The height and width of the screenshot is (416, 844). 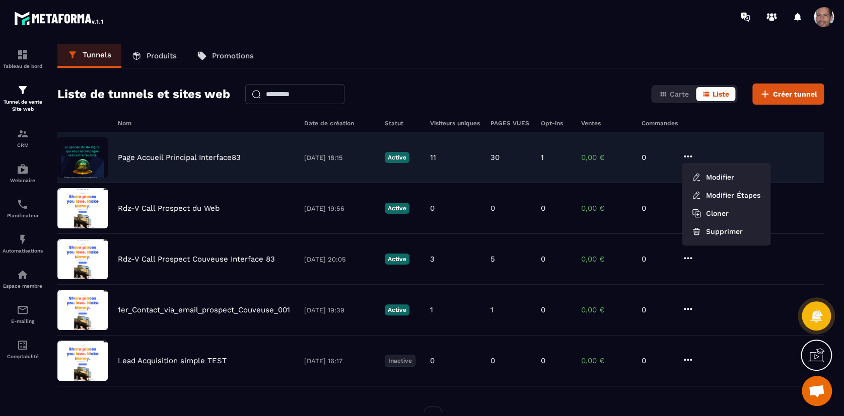 I want to click on img: email, so click(x=23, y=310).